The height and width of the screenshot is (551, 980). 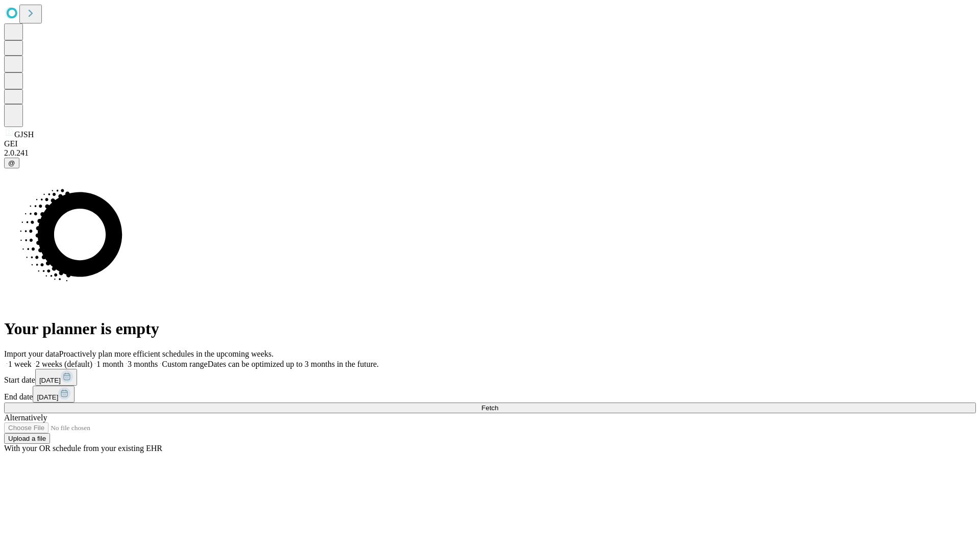 I want to click on div: End date, so click(x=490, y=394).